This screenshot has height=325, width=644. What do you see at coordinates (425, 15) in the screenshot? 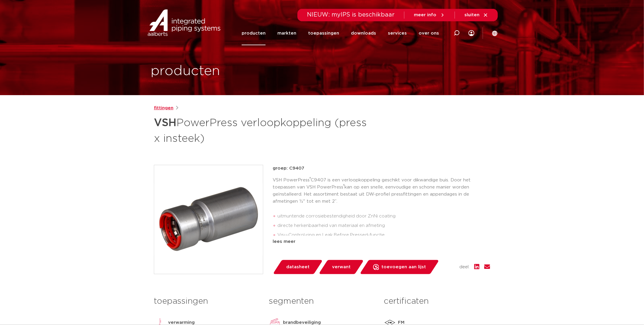
I see `span: meer info` at bounding box center [425, 15].